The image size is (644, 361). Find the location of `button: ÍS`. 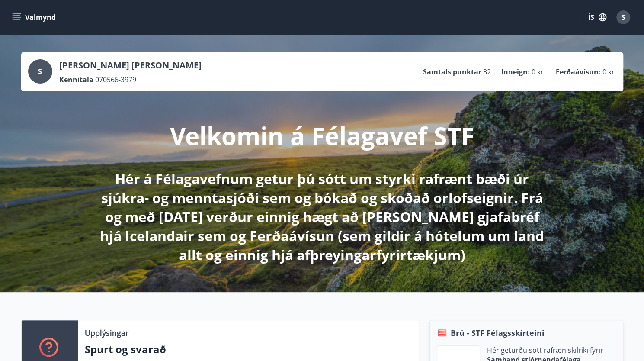

button: ÍS is located at coordinates (597, 17).